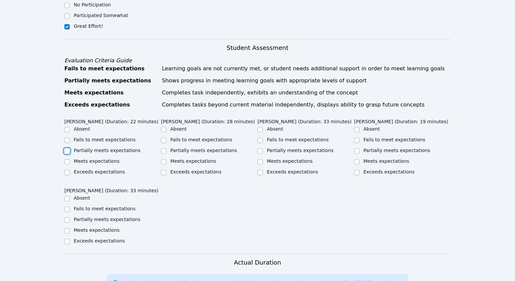 The image size is (515, 281). I want to click on div: Completes tasks beyond current material independently, displays ability to grasp future concepts, so click(306, 105).